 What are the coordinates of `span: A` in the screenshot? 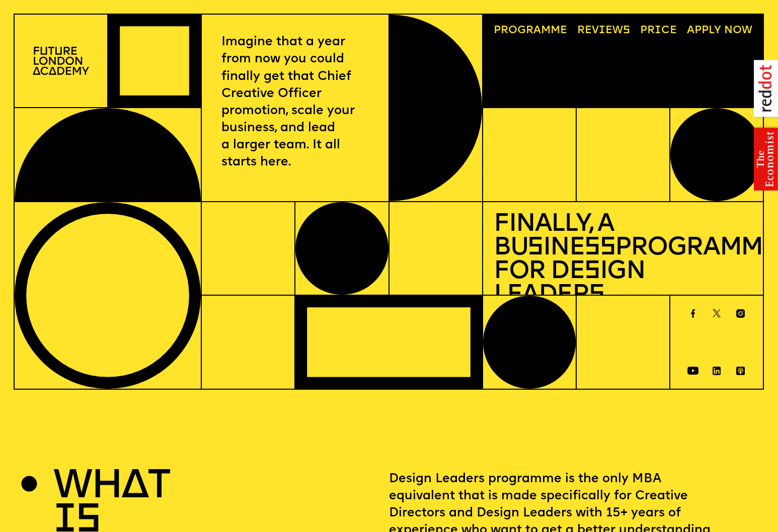 It's located at (690, 30).